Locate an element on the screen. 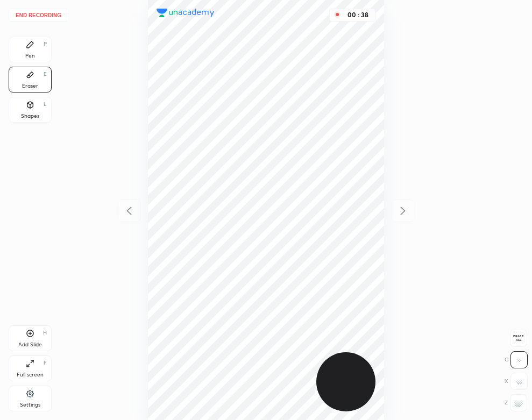 The height and width of the screenshot is (420, 532). div: Eraser is located at coordinates (30, 86).